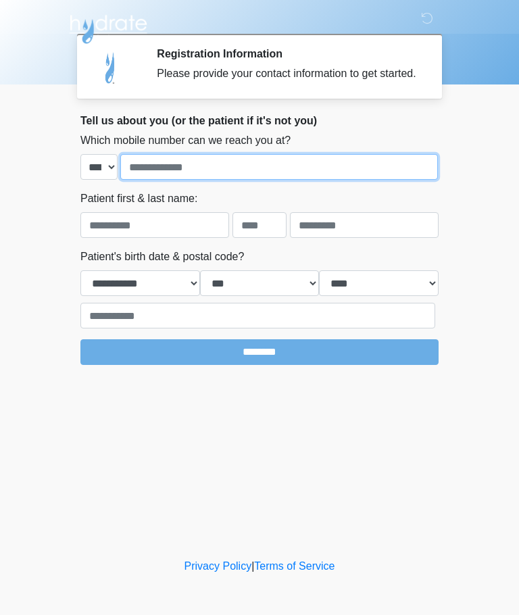  What do you see at coordinates (294, 566) in the screenshot?
I see `a: Terms of Service` at bounding box center [294, 566].